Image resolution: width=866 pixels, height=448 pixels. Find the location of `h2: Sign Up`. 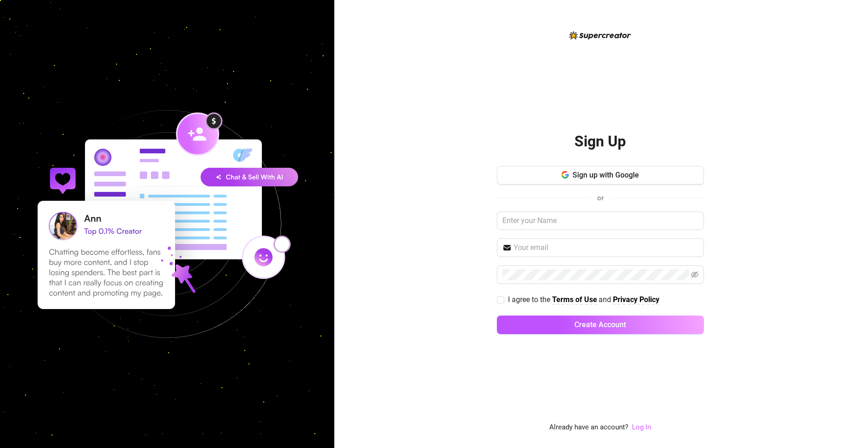

h2: Sign Up is located at coordinates (600, 141).